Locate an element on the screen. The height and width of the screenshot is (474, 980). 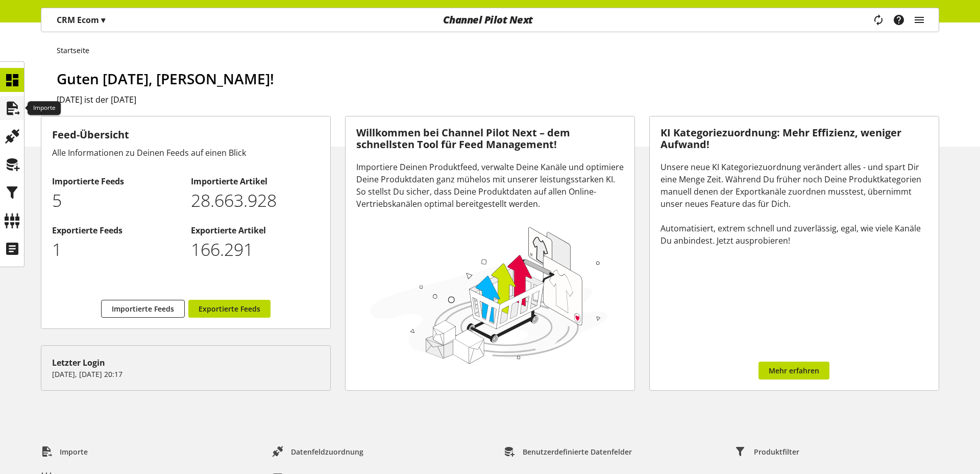
p: 166291 is located at coordinates (255, 249).